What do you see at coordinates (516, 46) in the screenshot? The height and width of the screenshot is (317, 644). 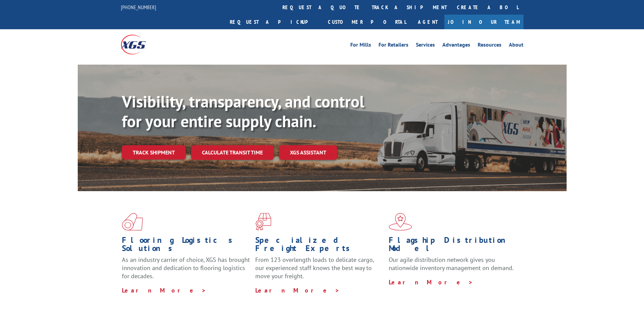 I see `a: About` at bounding box center [516, 46].